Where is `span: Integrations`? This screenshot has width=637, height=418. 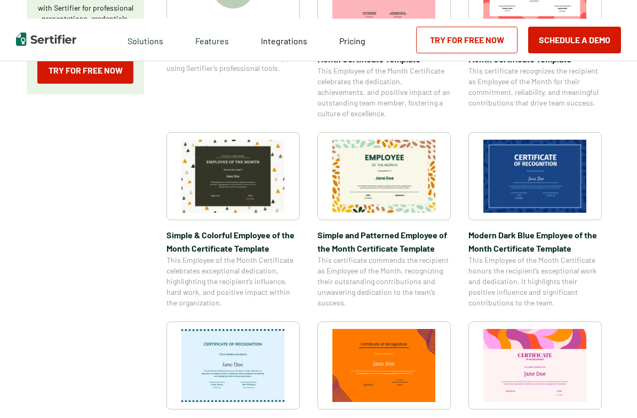 span: Integrations is located at coordinates (284, 41).